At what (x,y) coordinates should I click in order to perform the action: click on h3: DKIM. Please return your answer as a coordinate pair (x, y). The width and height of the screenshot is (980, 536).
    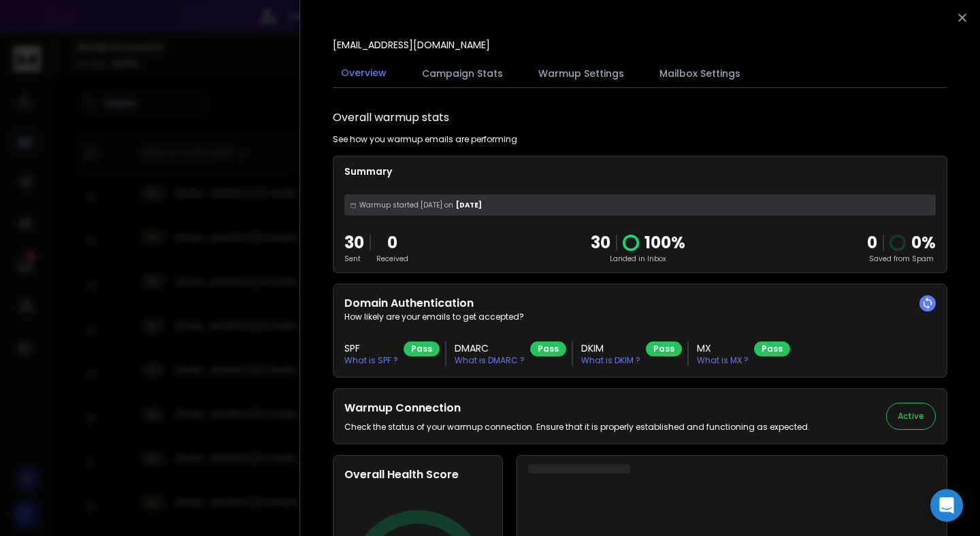
    Looking at the image, I should click on (610, 348).